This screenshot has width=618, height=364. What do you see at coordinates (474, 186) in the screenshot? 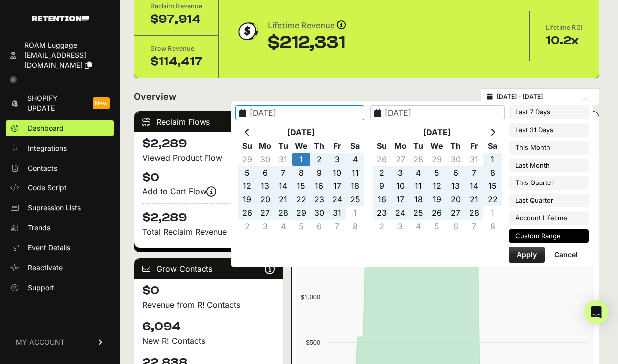
I see `td: 14` at bounding box center [474, 186].